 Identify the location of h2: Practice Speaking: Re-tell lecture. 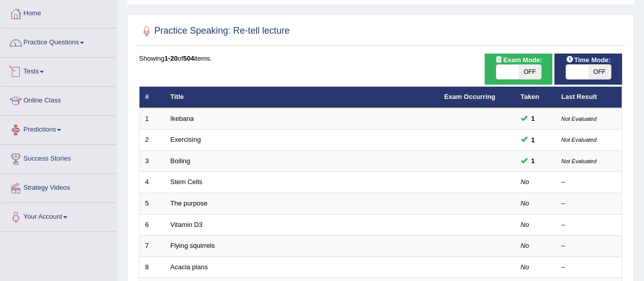
(215, 31).